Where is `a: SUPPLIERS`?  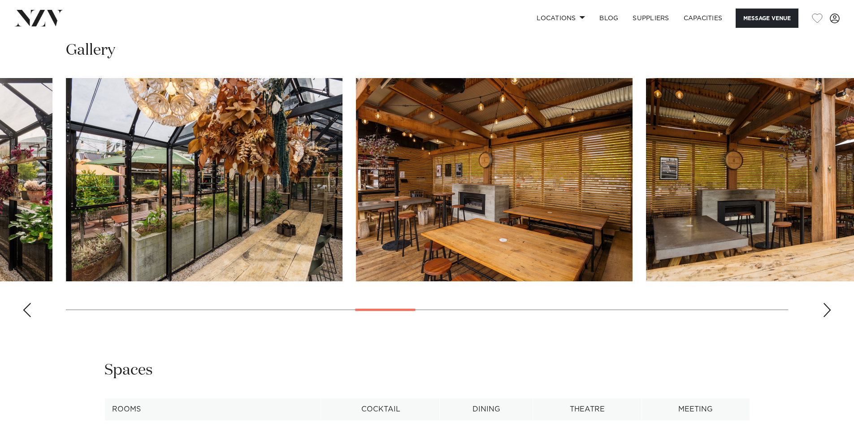
a: SUPPLIERS is located at coordinates (650, 18).